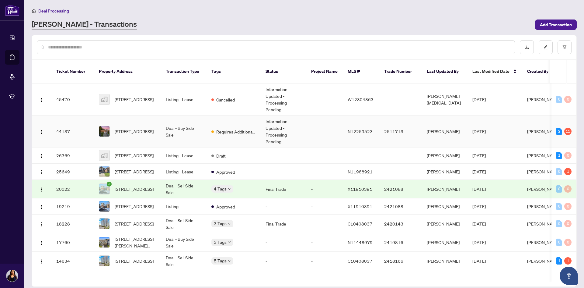 The image size is (584, 288). Describe the element at coordinates (569, 275) in the screenshot. I see `button: Open asap` at that location.